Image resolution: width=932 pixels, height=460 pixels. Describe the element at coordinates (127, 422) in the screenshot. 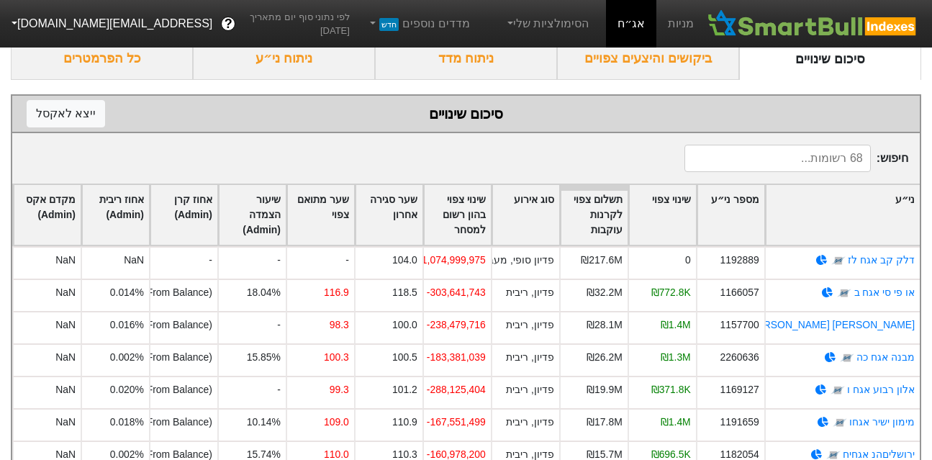

I see `div: 0.018%` at that location.